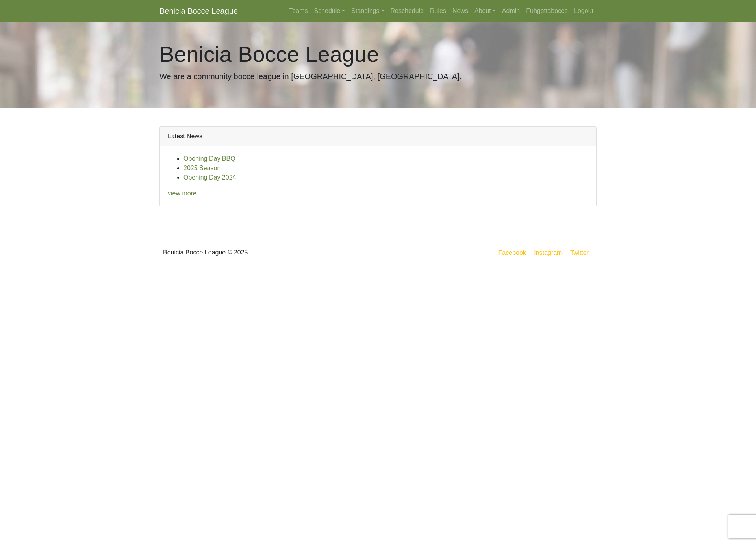 The height and width of the screenshot is (544, 756). What do you see at coordinates (547, 11) in the screenshot?
I see `a: Fuhgettabocce` at bounding box center [547, 11].